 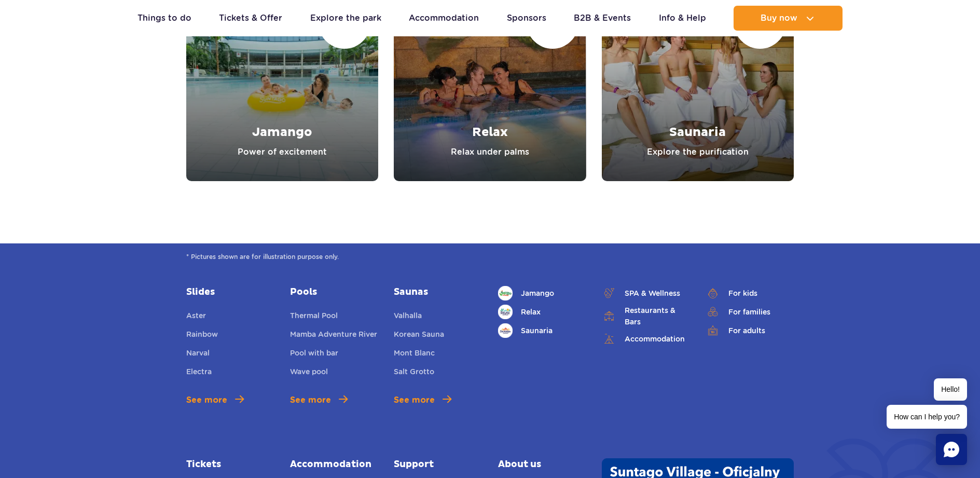 I want to click on a: Slides, so click(x=230, y=292).